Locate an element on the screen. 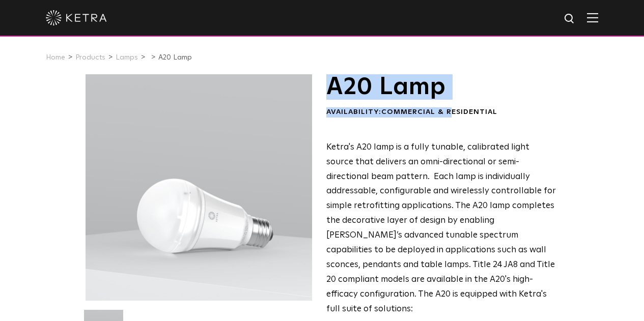  div: Availability: is located at coordinates (442, 112).